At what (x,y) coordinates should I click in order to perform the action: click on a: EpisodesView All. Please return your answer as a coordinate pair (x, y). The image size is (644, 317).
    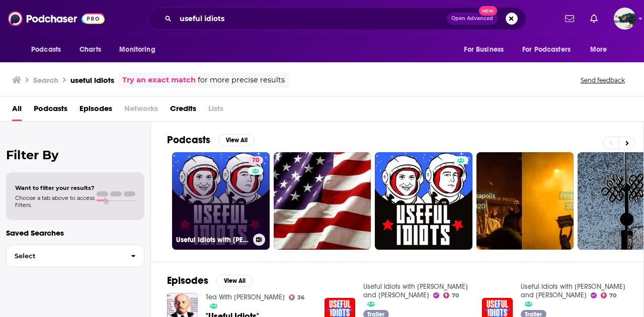
    Looking at the image, I should click on (210, 280).